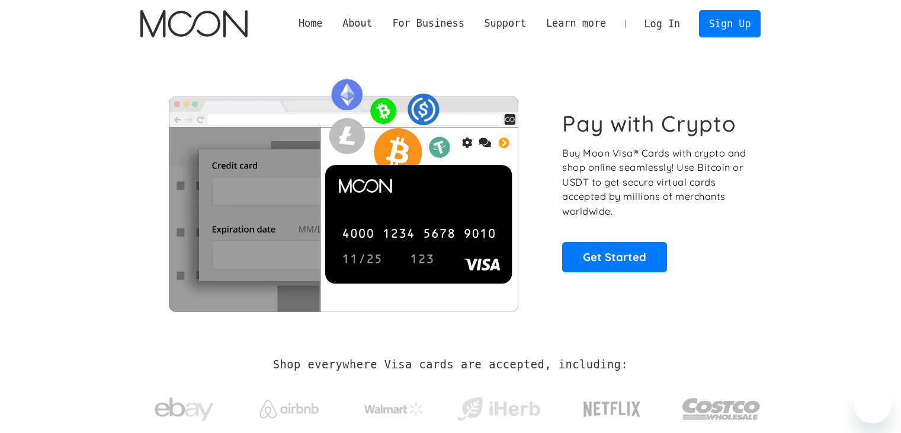 This screenshot has width=901, height=433. Describe the element at coordinates (650, 123) in the screenshot. I see `h1: Pay with Crypto` at that location.